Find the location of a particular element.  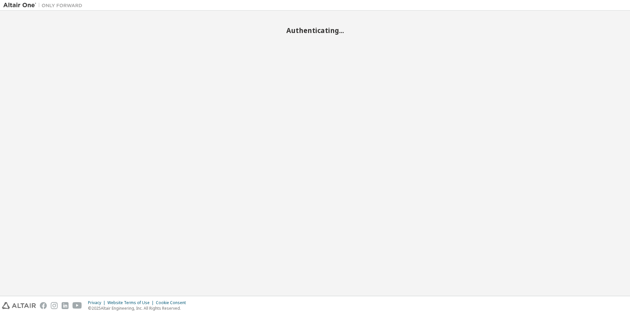

div: Privacy is located at coordinates (98, 302).